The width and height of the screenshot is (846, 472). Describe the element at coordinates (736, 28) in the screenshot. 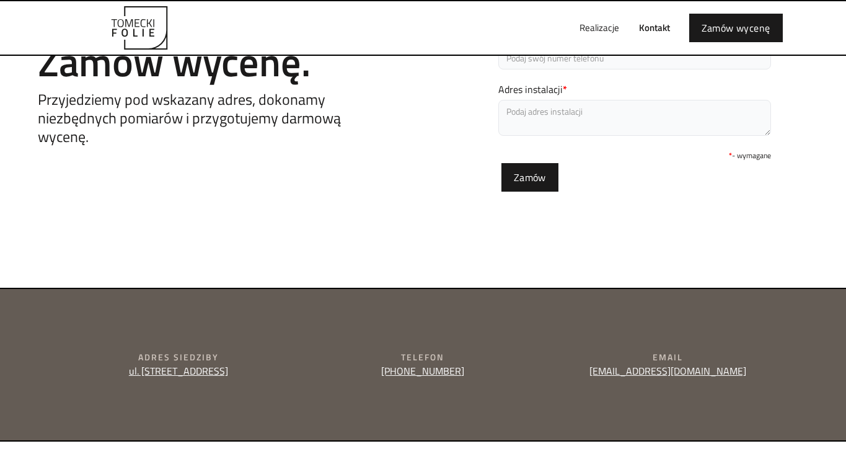

I see `a: Zamów wycenę` at that location.